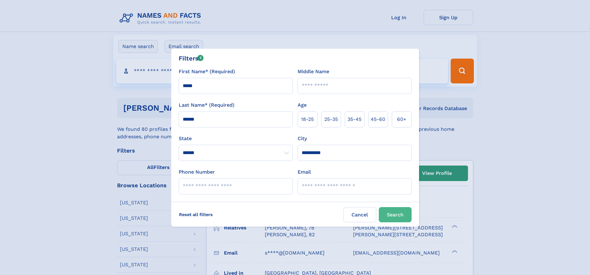 The image size is (590, 275). What do you see at coordinates (236, 138) in the screenshot?
I see `label: State` at bounding box center [236, 138].